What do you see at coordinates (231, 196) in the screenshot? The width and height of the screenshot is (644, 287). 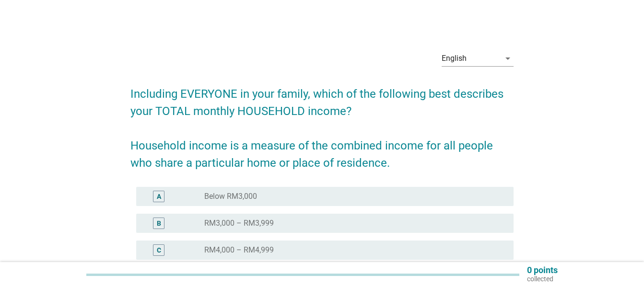 I see `label: Below RM3,000` at bounding box center [231, 196].